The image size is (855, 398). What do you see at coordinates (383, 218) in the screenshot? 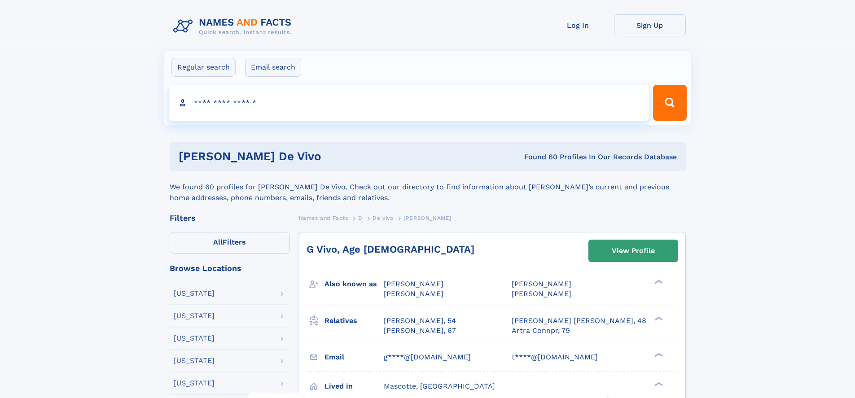
I see `span: De vivo` at bounding box center [383, 218].